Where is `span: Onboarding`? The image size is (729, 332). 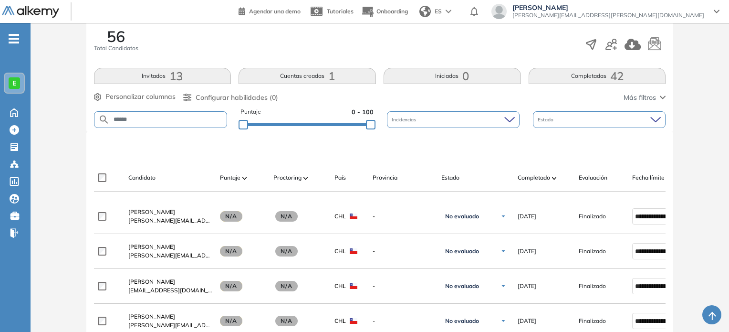 span: Onboarding is located at coordinates (392, 11).